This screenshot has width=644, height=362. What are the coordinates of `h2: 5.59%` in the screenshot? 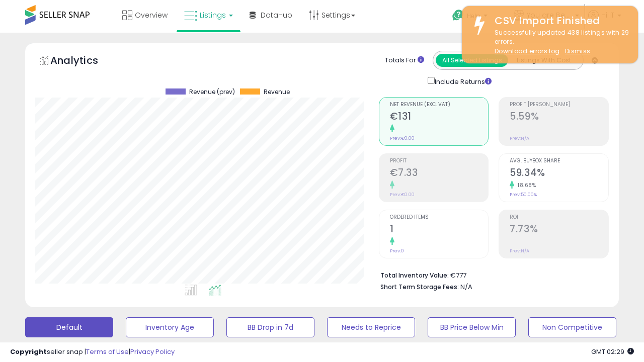 It's located at (559, 117).